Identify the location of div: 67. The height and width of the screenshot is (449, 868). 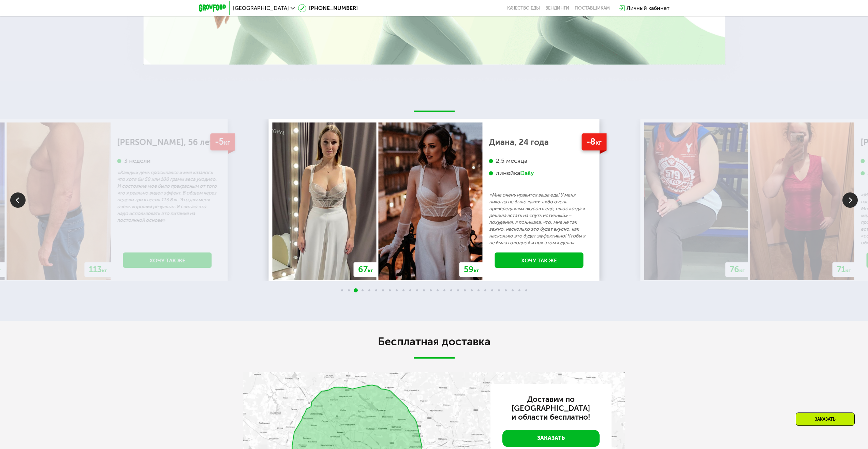
(365, 269).